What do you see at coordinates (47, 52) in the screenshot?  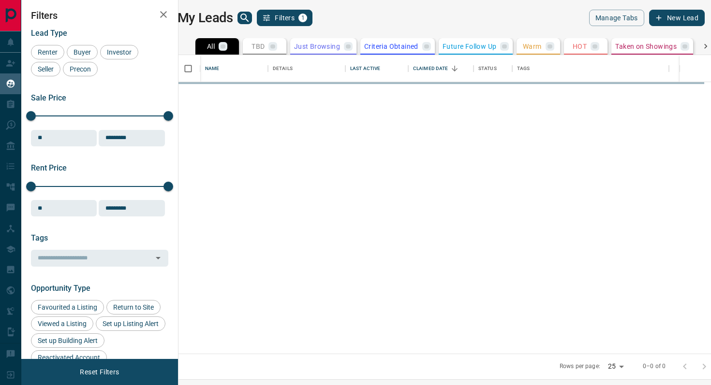 I see `div: Renter` at bounding box center [47, 52].